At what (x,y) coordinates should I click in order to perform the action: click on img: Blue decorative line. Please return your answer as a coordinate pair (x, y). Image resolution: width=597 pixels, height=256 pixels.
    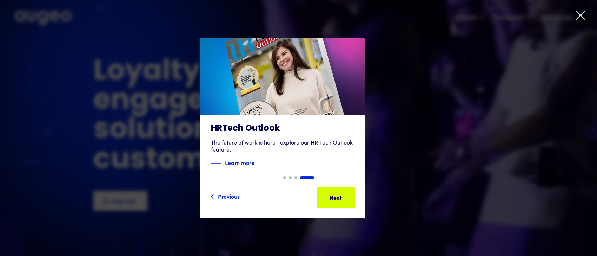
    Looking at the image, I should click on (216, 163).